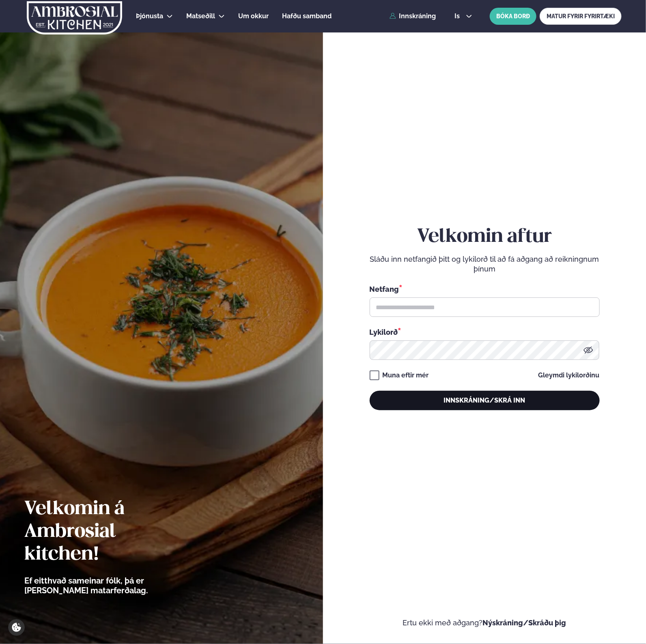  What do you see at coordinates (484, 400) in the screenshot?
I see `button: Innskráning/Skrá inn` at bounding box center [484, 400].